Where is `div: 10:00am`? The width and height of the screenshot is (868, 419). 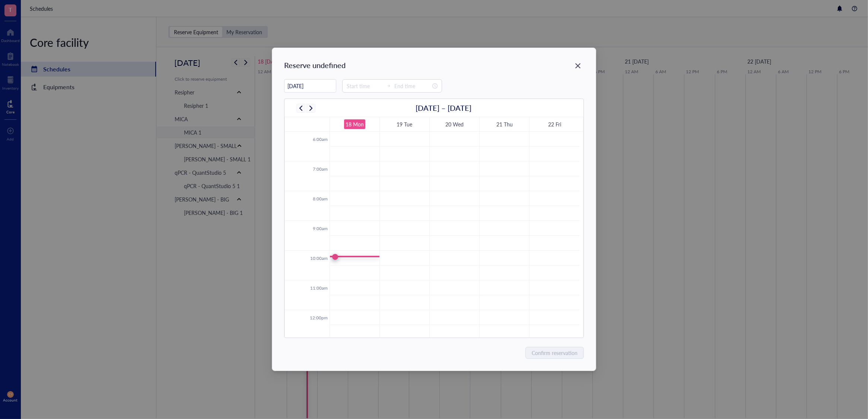 div: 10:00am is located at coordinates (318, 259).